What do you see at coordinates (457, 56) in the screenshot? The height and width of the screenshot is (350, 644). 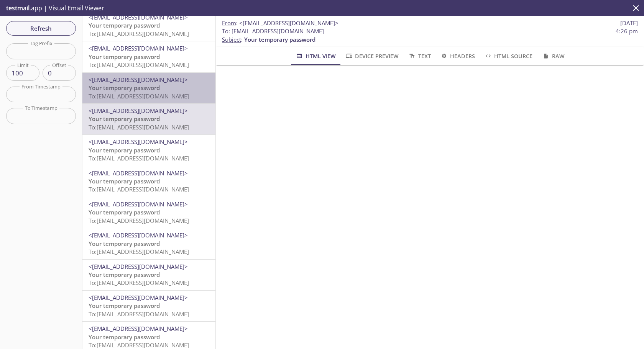 I see `span: Headers` at bounding box center [457, 56].